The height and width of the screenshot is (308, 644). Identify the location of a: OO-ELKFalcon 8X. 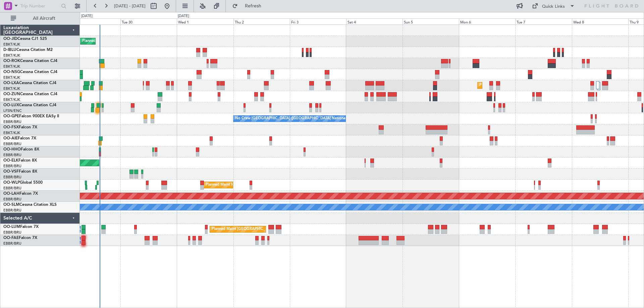
(20, 161).